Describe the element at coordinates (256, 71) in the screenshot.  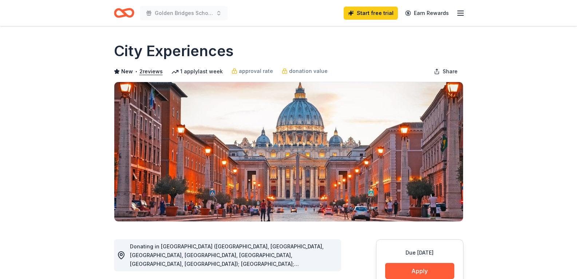
I see `span: approval rate` at that location.